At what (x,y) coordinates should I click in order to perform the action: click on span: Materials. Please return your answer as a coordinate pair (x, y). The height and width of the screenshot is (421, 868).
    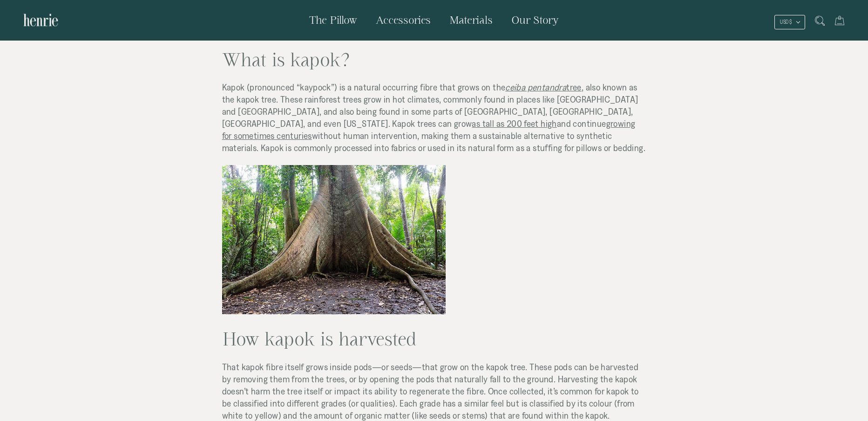
    Looking at the image, I should click on (471, 19).